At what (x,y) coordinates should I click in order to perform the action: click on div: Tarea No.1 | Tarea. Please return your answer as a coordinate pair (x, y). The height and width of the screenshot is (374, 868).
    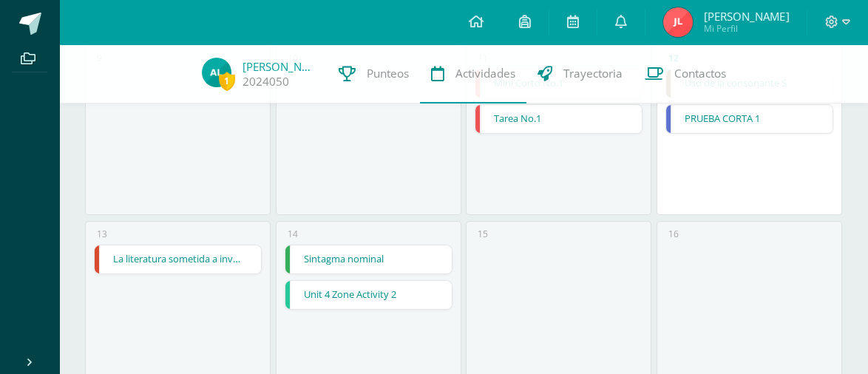
    Looking at the image, I should click on (558, 120).